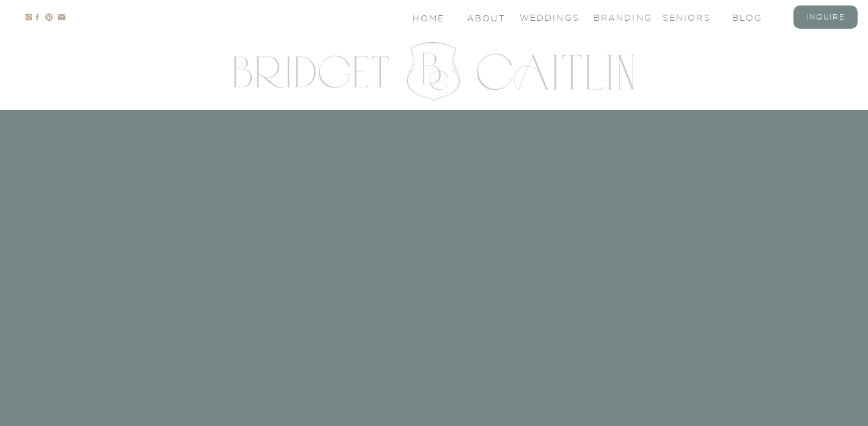  Describe the element at coordinates (687, 17) in the screenshot. I see `a: seniors` at that location.